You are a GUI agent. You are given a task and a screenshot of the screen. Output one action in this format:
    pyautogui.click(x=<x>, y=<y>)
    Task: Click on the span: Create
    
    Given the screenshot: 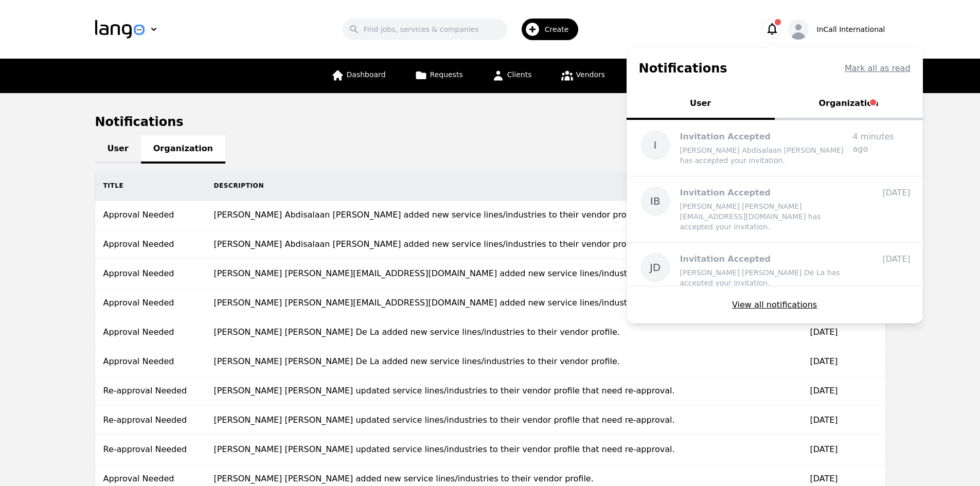 What is the action you would take?
    pyautogui.click(x=560, y=29)
    